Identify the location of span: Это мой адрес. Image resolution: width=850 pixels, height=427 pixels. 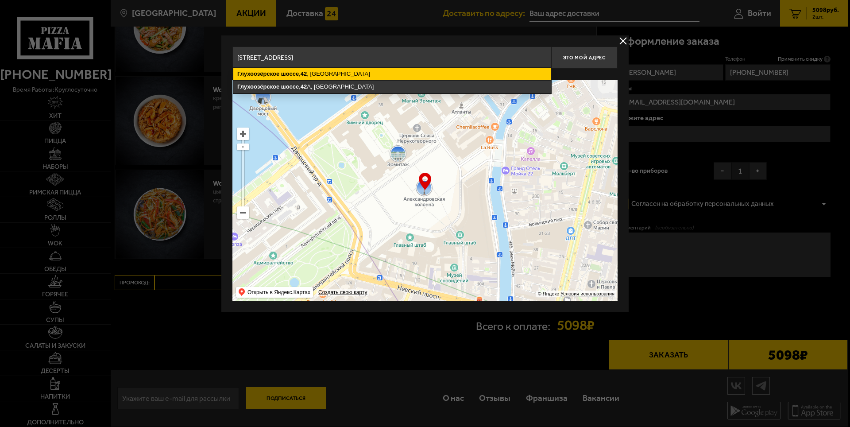
(584, 58).